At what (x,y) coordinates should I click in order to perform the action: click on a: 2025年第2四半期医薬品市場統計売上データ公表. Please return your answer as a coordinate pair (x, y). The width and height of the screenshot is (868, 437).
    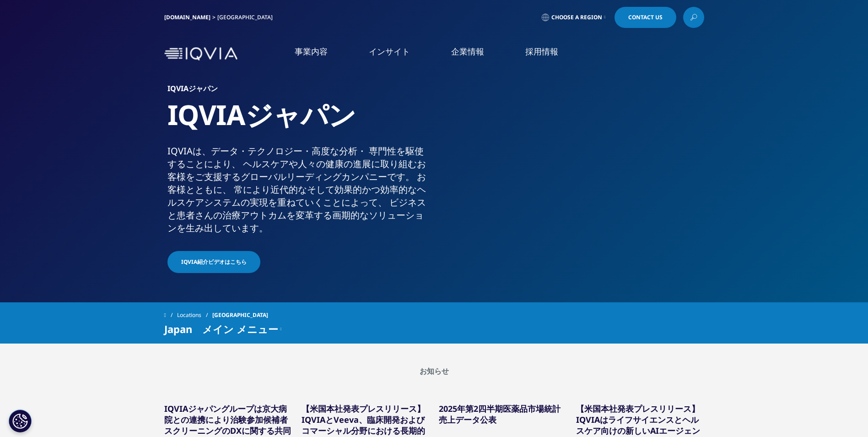
    Looking at the image, I should click on (500, 414).